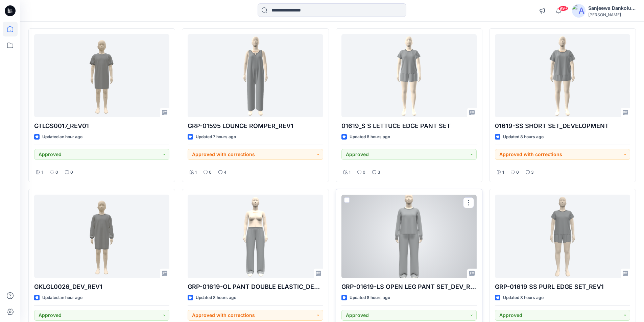  I want to click on a: GRP-01619 SS PURL EDGE SET_REV1, so click(562, 236).